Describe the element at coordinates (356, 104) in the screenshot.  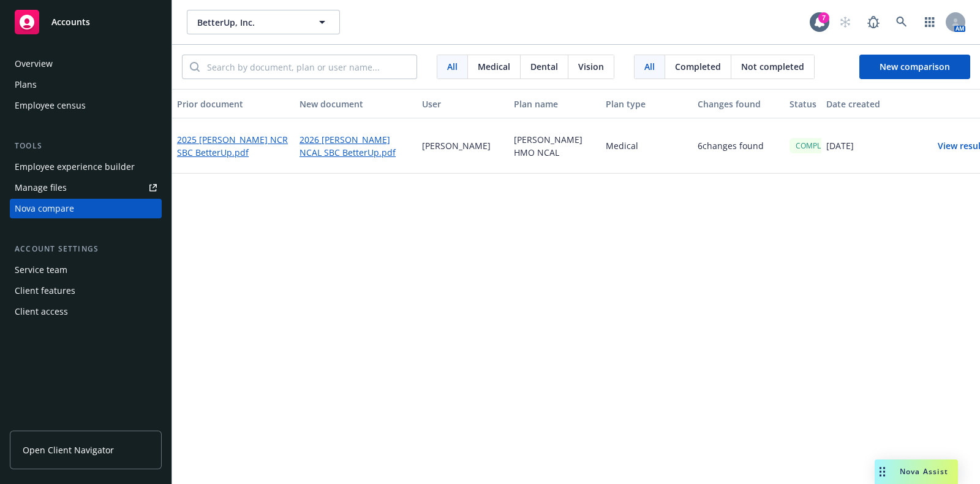
I see `div: New document` at that location.